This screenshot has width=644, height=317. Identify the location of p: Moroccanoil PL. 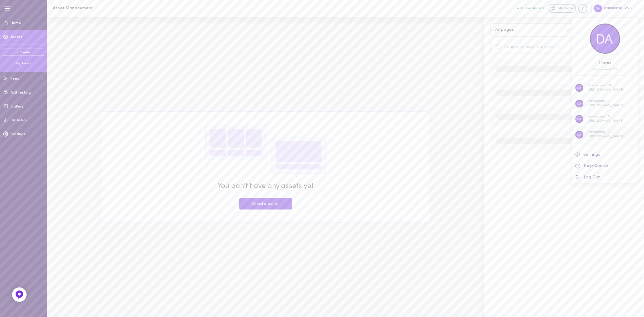
(605, 117).